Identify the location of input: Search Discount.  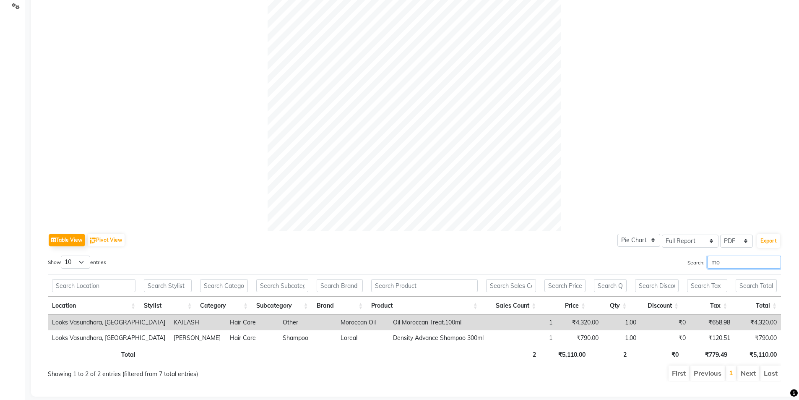
(657, 285).